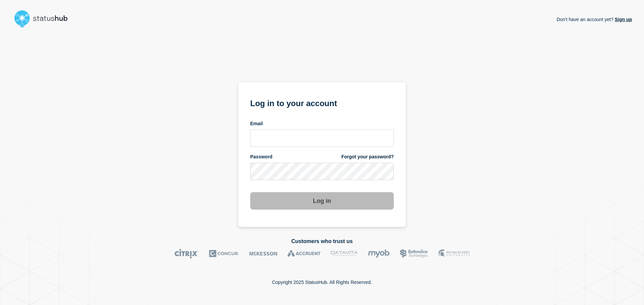 This screenshot has width=644, height=305. Describe the element at coordinates (257, 124) in the screenshot. I see `span: Email` at that location.